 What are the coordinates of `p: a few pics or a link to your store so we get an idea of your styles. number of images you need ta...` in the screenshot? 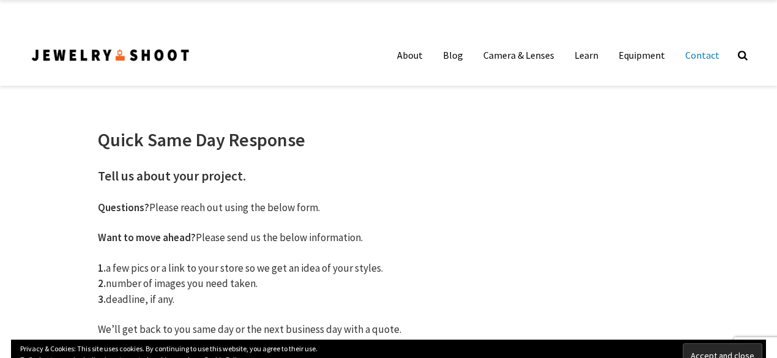 It's located at (388, 284).